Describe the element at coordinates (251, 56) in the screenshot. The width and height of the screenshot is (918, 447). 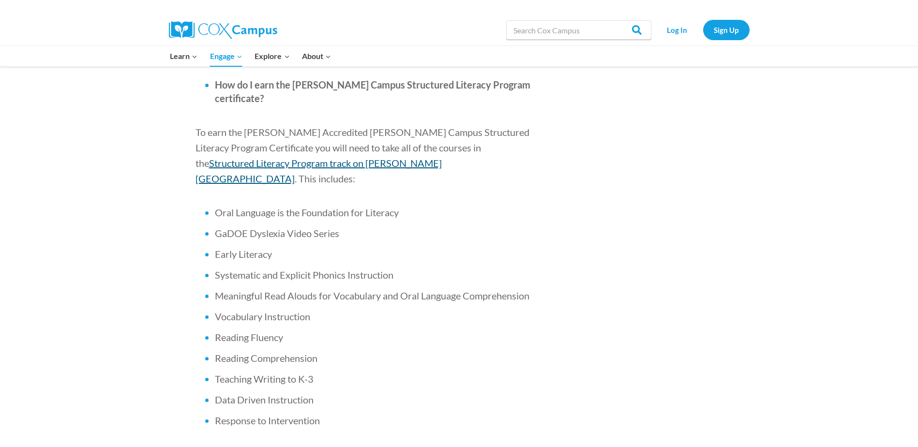
I see `nav: Primary Navigation` at that location.